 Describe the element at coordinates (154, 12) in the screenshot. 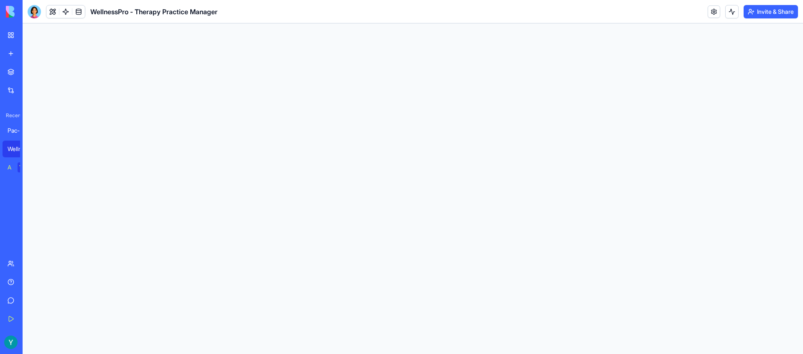

I see `span: WellnessPro - Therapy Practice Manager` at that location.